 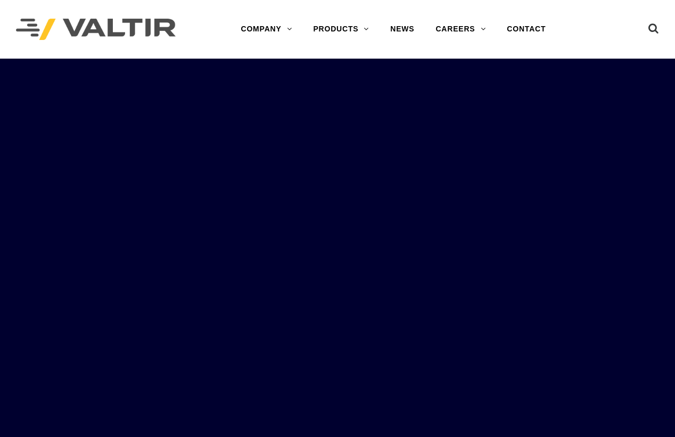 I want to click on a: NEWS, so click(x=402, y=29).